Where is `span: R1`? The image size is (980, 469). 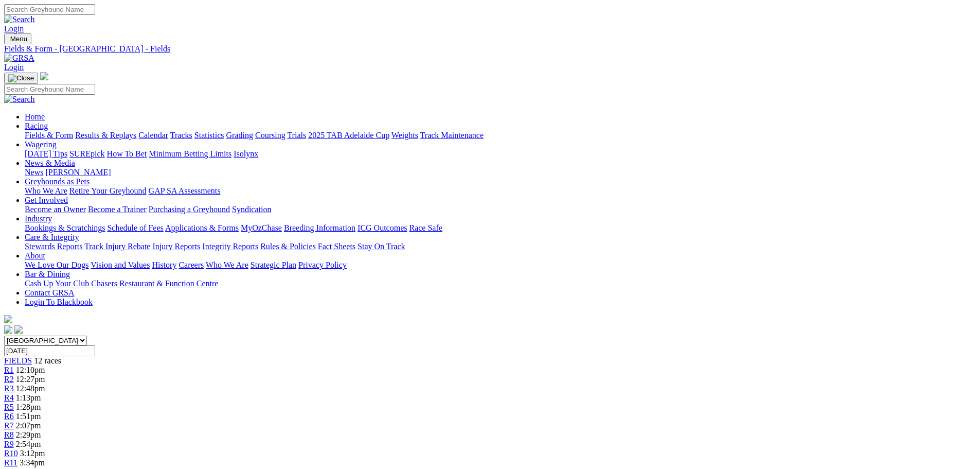
span: R1 is located at coordinates (9, 369).